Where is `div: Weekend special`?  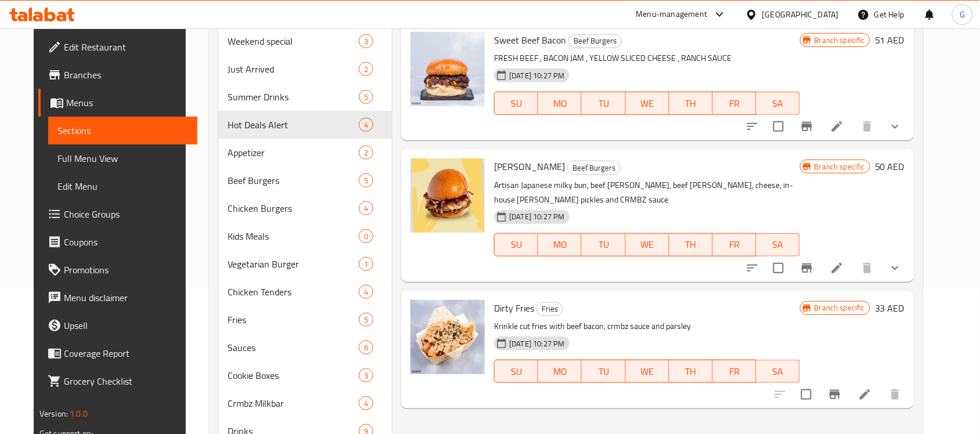 div: Weekend special is located at coordinates (293, 41).